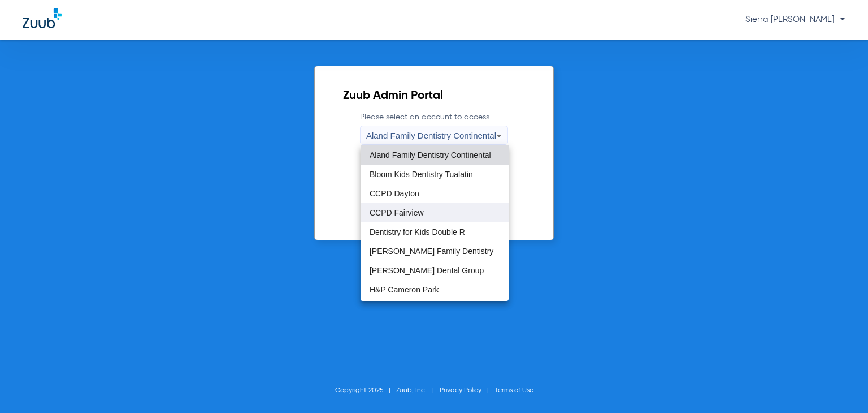  What do you see at coordinates (430, 155) in the screenshot?
I see `span: Aland Family Dentistry Continental` at bounding box center [430, 155].